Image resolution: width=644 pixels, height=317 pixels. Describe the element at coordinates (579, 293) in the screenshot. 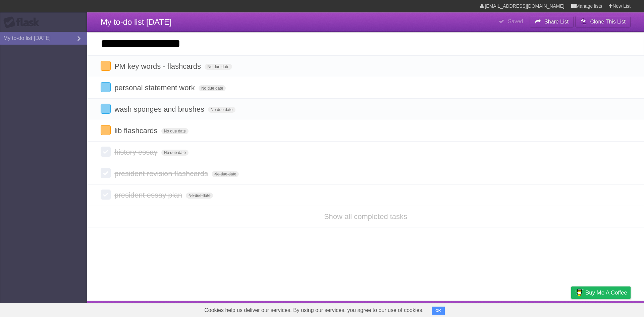

I see `img: Buy me a coffee` at that location.